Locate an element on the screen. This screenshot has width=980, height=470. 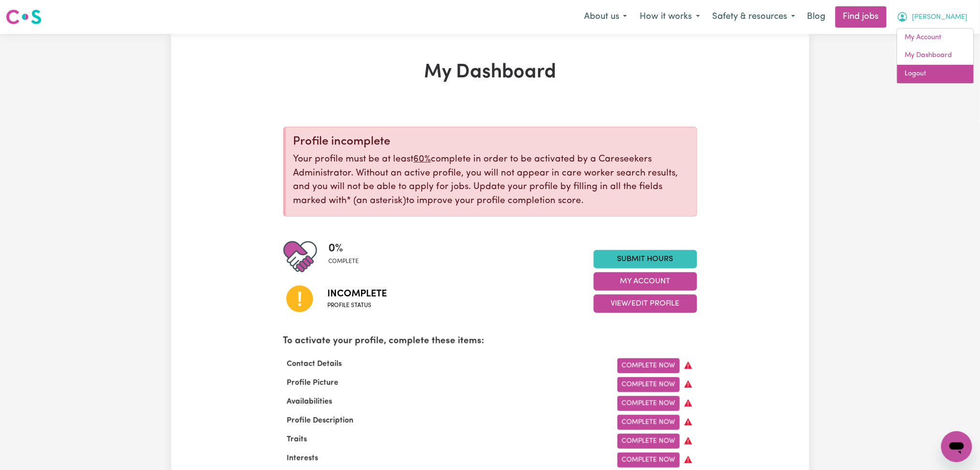
a: My Account is located at coordinates (936, 38).